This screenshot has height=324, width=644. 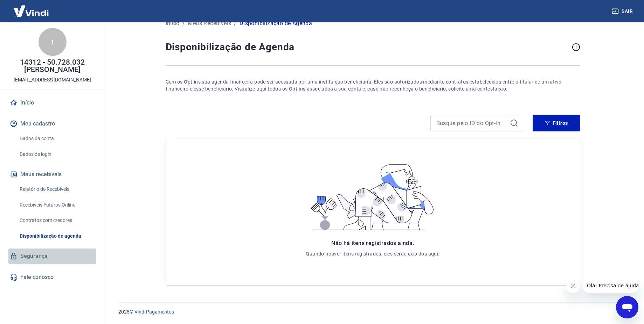 What do you see at coordinates (373, 312) in the screenshot?
I see `p: 2025 ©` at bounding box center [373, 312].